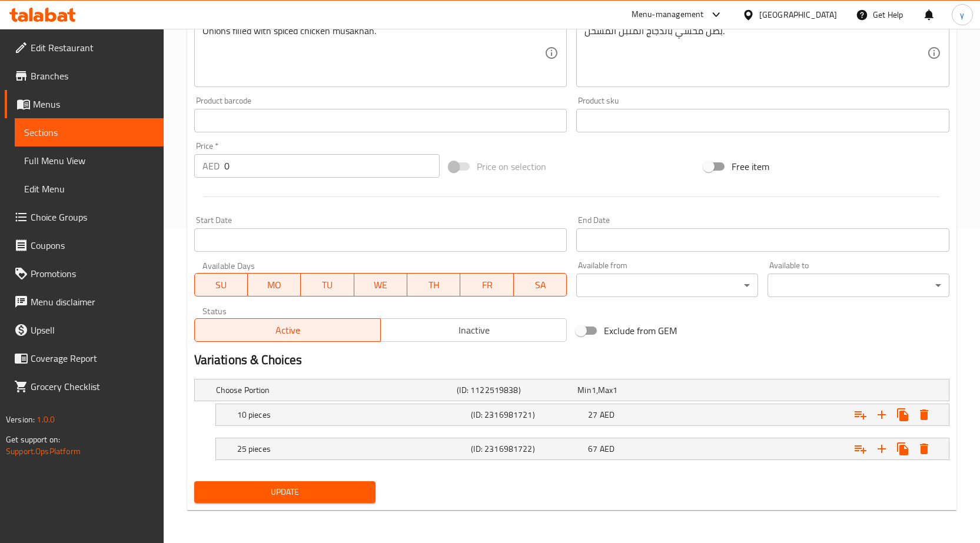  What do you see at coordinates (962, 15) in the screenshot?
I see `span: y` at bounding box center [962, 15].